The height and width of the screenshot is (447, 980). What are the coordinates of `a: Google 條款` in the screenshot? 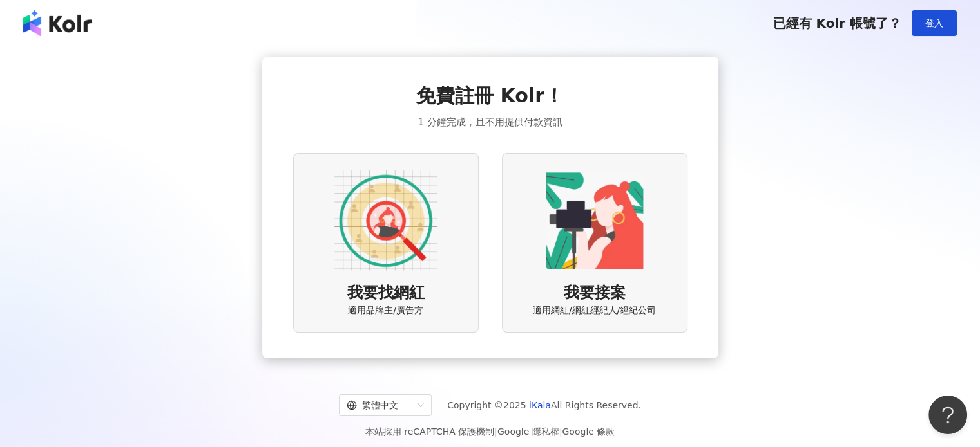 It's located at (588, 432).